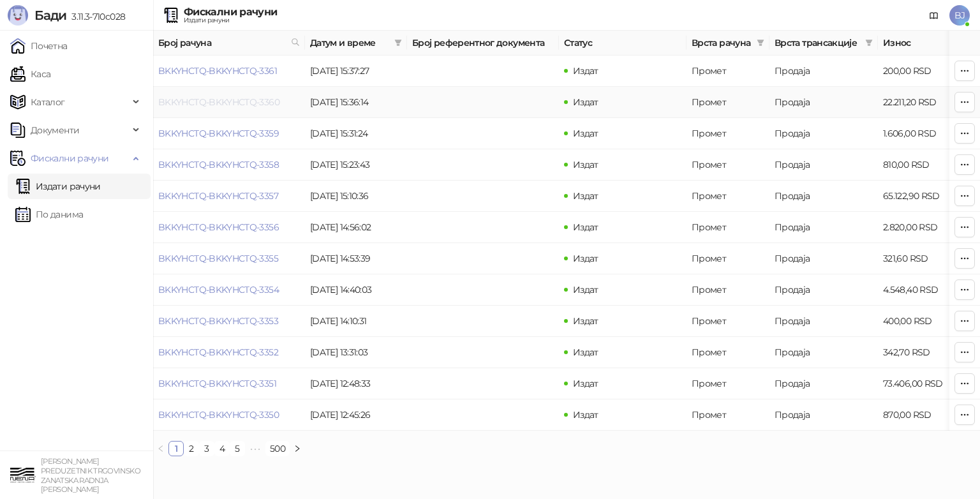 This screenshot has width=980, height=499. What do you see at coordinates (218, 71) in the screenshot?
I see `a: BKKYHCTQ-BKKYHCTQ-3361` at bounding box center [218, 71].